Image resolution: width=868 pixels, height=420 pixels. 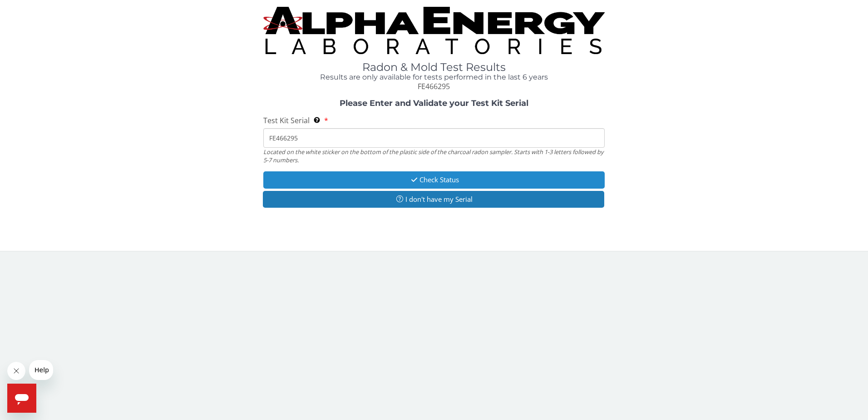 I want to click on strong: Please Enter and Validate your Test Kit Serial, so click(x=434, y=103).